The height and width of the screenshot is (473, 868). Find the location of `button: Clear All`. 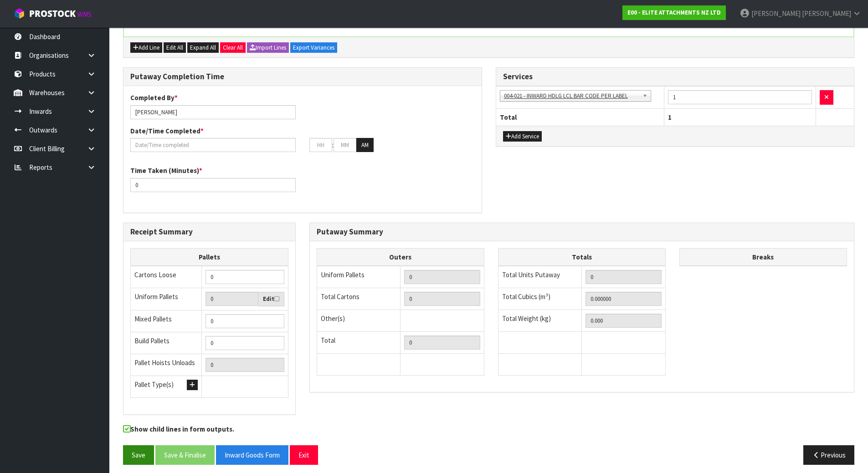

button: Clear All is located at coordinates (233, 48).